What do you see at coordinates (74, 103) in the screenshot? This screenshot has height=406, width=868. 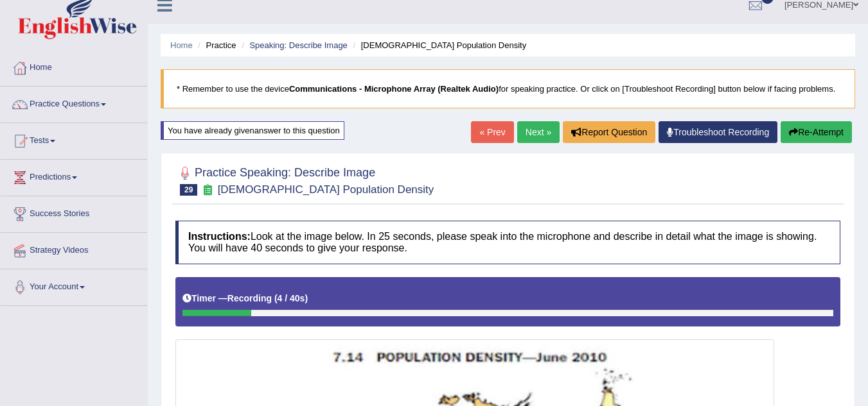 I see `a: Practice Questions` at bounding box center [74, 103].